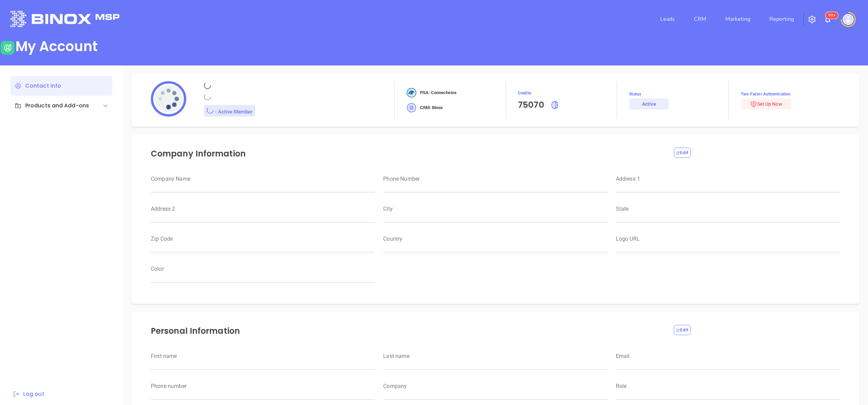  I want to click on label: Last name, so click(495, 356).